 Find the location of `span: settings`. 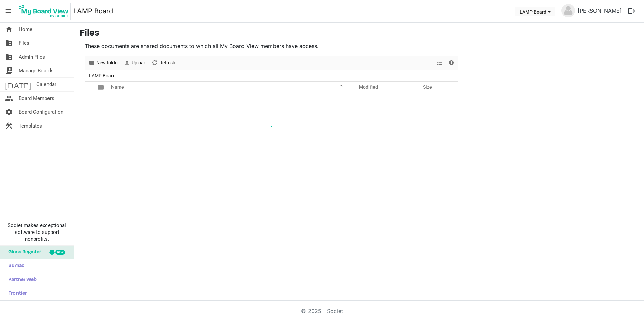

span: settings is located at coordinates (9, 112).